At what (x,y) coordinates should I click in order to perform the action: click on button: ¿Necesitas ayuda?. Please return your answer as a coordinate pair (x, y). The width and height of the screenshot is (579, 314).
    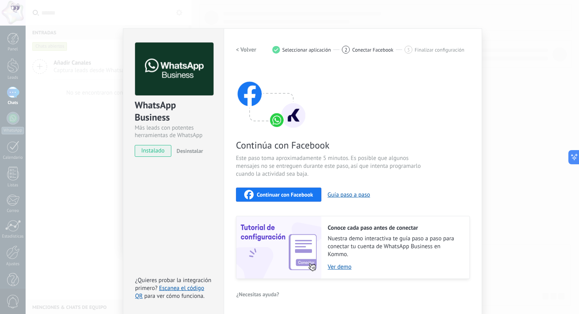
    Looking at the image, I should click on (258, 294).